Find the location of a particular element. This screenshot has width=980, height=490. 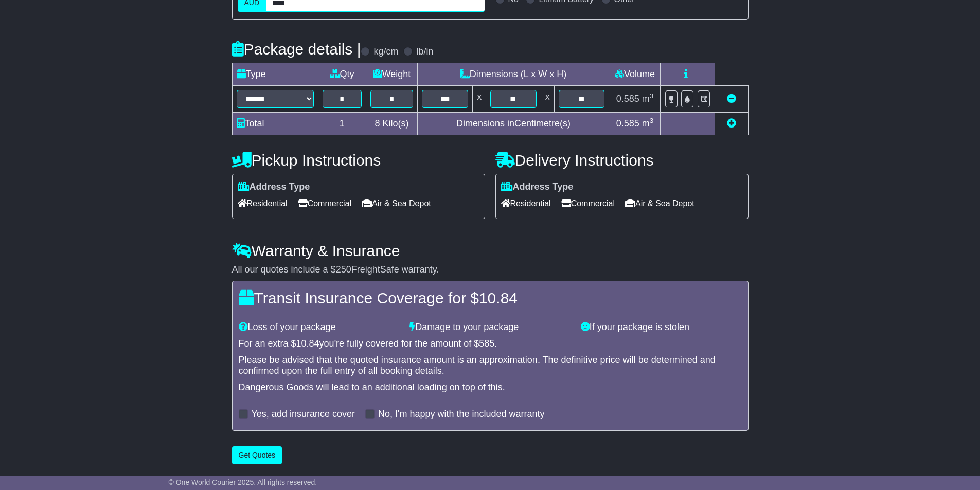

h4: Pickup Instructions is located at coordinates (358, 160).